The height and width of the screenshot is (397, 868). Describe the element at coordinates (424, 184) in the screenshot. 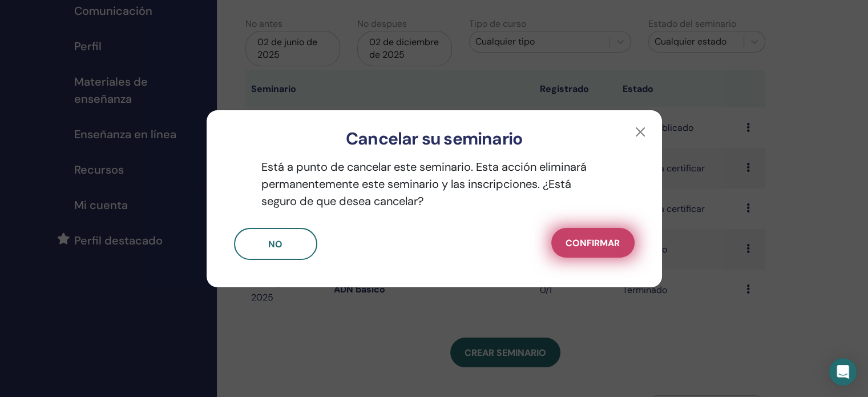

I see `font: Está a punto de cancelar este seminario. Esta acción eliminará permanentemente este seminario y l...` at that location.